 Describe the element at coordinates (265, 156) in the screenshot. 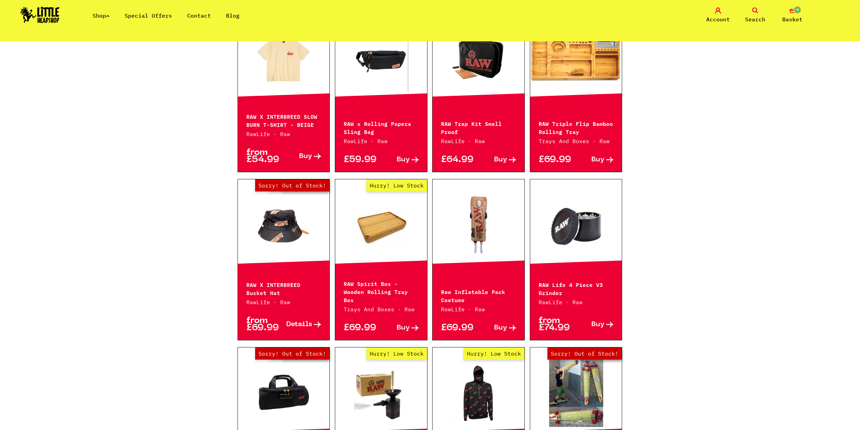

I see `p: from £54.99` at that location.